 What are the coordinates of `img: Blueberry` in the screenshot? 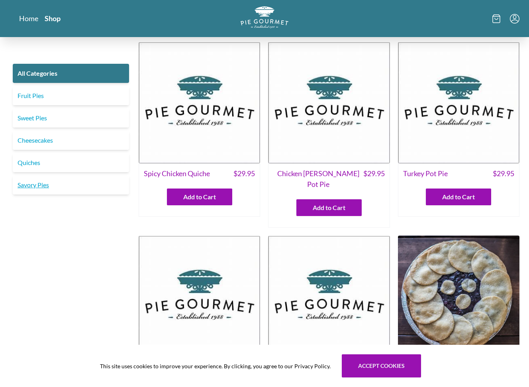 It's located at (459, 296).